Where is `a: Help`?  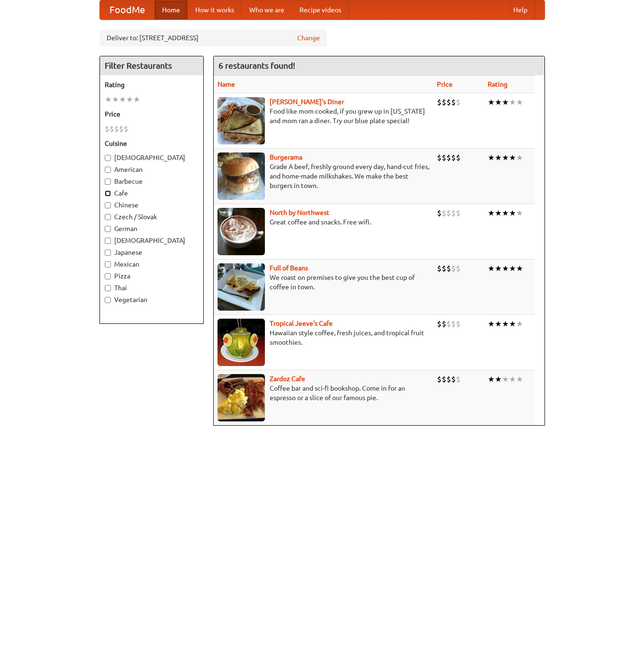
a: Help is located at coordinates (521, 10).